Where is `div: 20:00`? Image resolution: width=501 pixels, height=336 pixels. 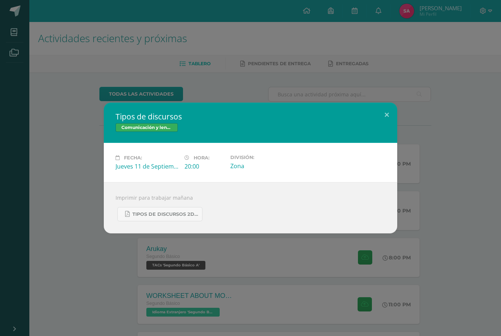
div: 20:00 is located at coordinates (204, 166).